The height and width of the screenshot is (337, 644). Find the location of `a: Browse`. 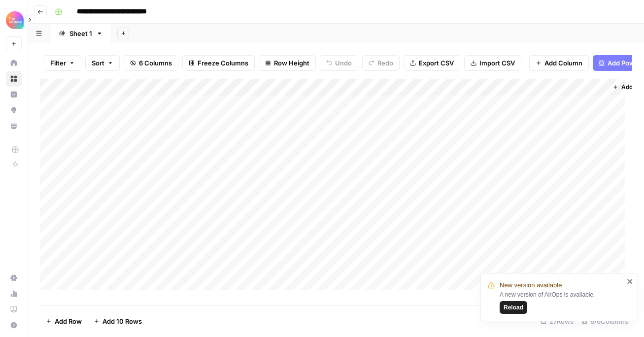

a: Browse is located at coordinates (13, 79).